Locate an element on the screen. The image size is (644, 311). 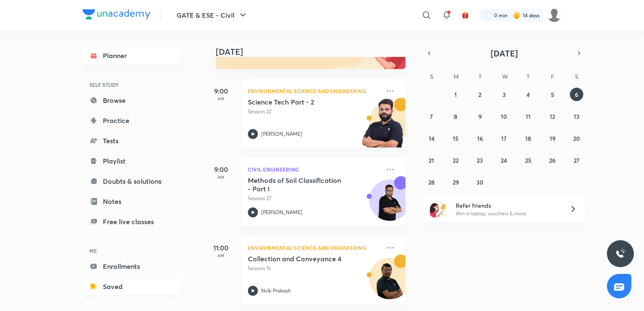
button: September 15, 2025 is located at coordinates (456, 138).